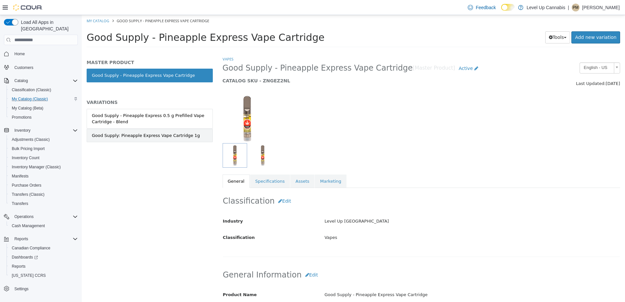 This screenshot has width=625, height=302. I want to click on span: Dashboards, so click(25, 257).